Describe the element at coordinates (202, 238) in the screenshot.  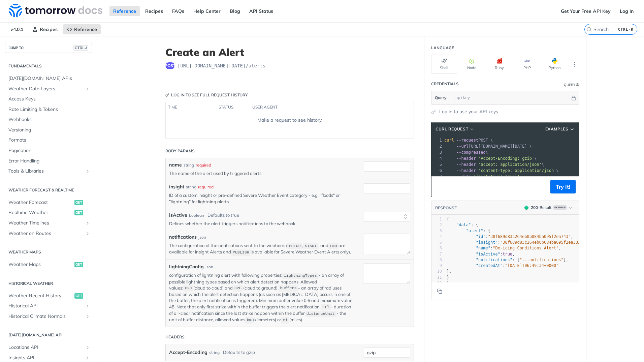
I see `div: json` at that location.